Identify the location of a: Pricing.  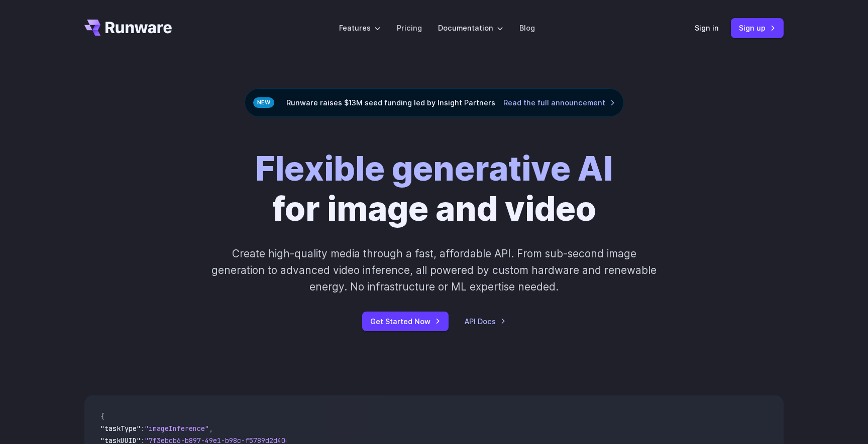
(409, 27).